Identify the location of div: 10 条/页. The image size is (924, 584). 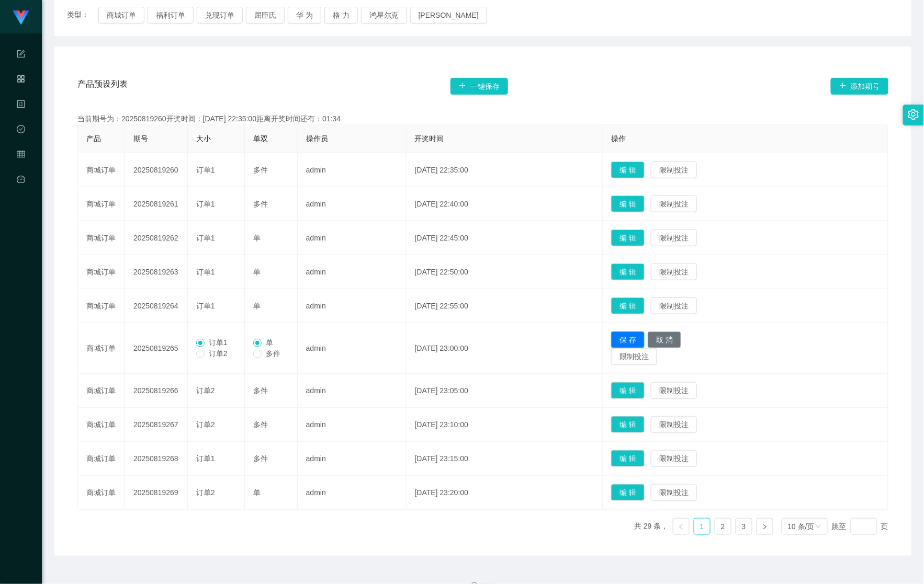
(801, 526).